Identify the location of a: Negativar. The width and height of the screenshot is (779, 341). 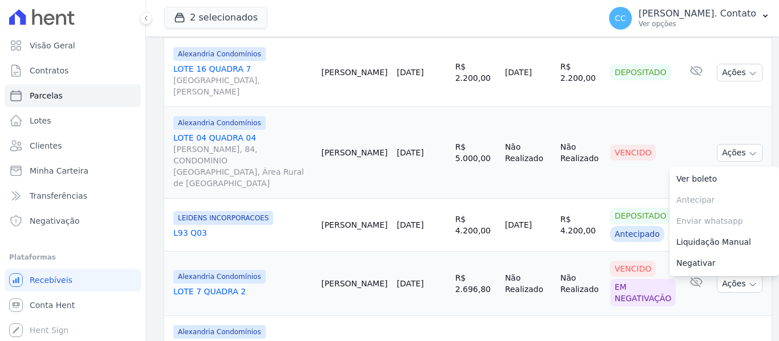
(724, 263).